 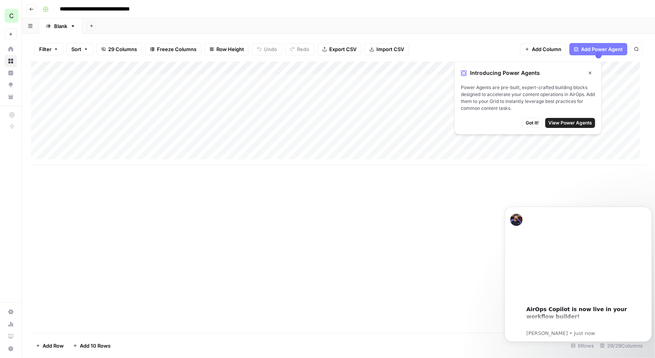 I want to click on span: Sort, so click(x=76, y=49).